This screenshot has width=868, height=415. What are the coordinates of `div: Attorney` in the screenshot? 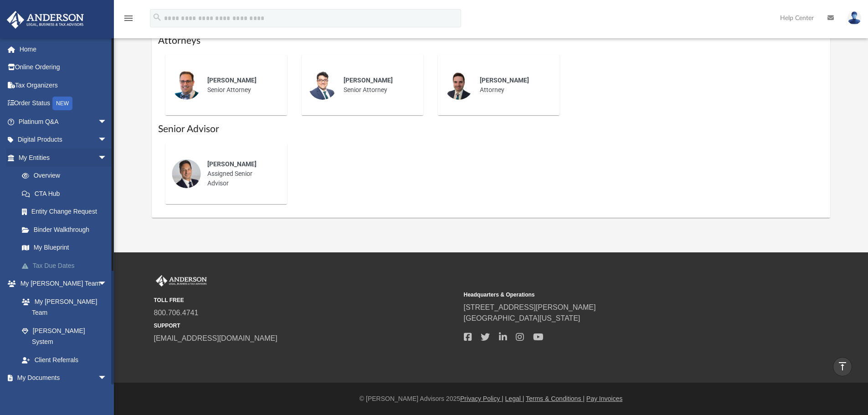 It's located at (513, 85).